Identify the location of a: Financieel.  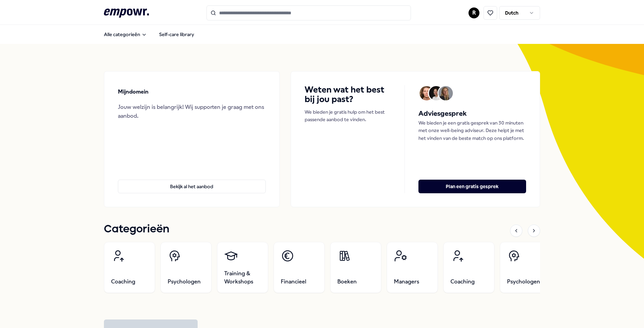
(299, 267).